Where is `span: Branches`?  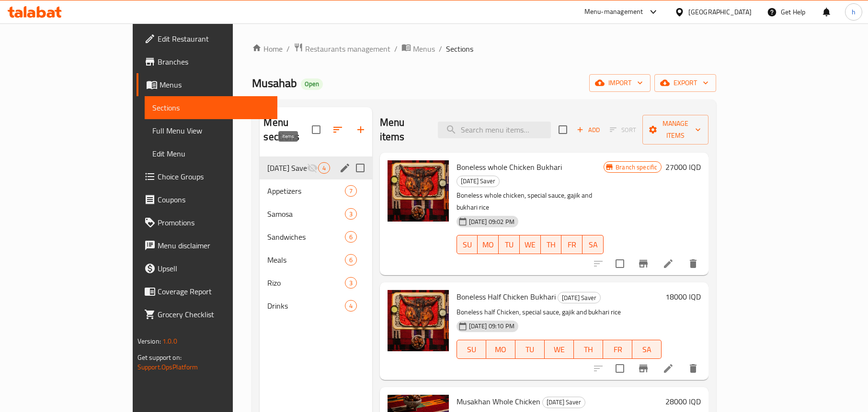 span: Branches is located at coordinates (214, 62).